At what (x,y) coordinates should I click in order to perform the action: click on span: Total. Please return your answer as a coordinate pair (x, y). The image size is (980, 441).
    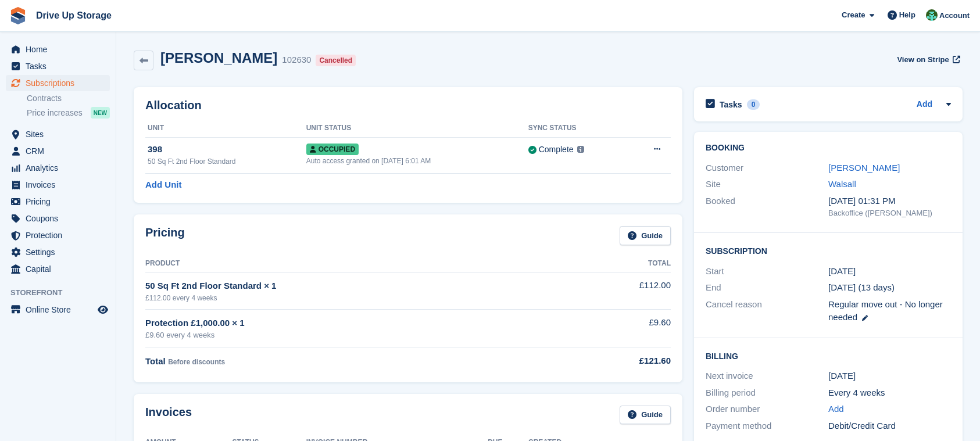
    Looking at the image, I should click on (155, 361).